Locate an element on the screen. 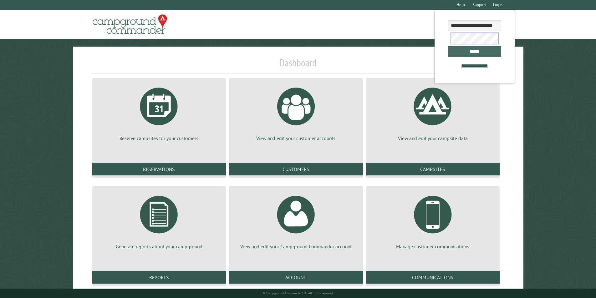 The image size is (596, 298). a: Reservations is located at coordinates (159, 169).